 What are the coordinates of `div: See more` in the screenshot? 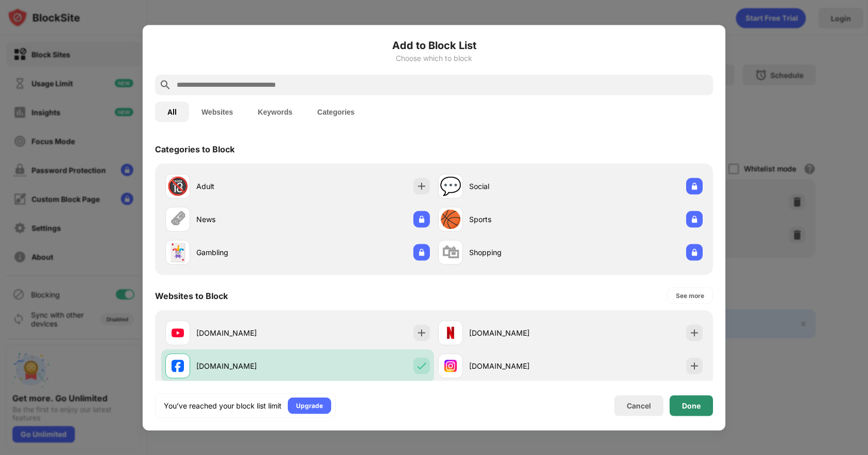 It's located at (690, 295).